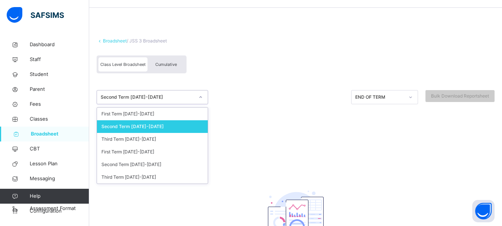  Describe the element at coordinates (59, 45) in the screenshot. I see `span: Dashboard` at that location.